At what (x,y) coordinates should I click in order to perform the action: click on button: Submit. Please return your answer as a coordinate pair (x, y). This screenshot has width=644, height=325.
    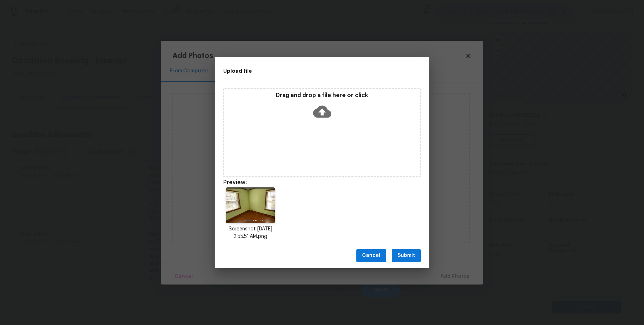
    Looking at the image, I should click on (406, 256).